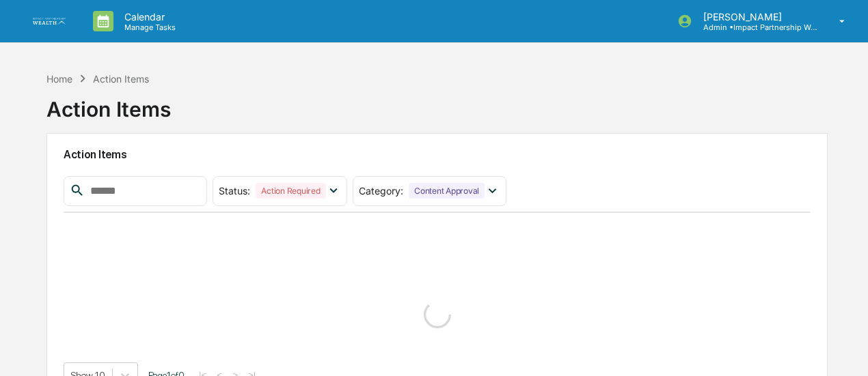 The image size is (868, 376). What do you see at coordinates (60, 78) in the screenshot?
I see `div: Home` at bounding box center [60, 78].